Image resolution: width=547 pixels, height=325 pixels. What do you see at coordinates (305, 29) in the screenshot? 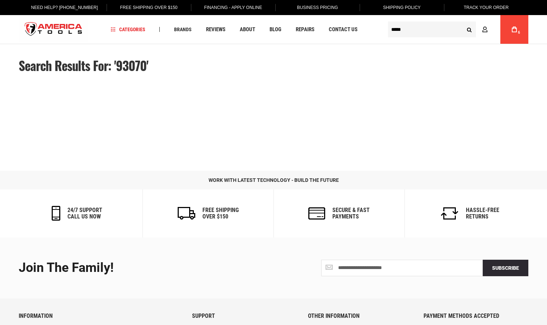
I see `span: Repairs` at bounding box center [305, 29].